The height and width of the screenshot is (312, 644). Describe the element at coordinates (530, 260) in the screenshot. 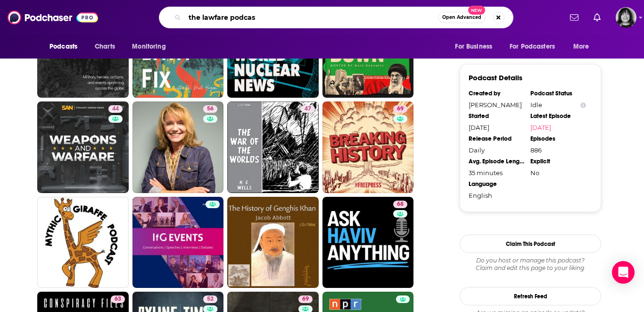

I see `span: Do you host or manage this podcast?` at that location.